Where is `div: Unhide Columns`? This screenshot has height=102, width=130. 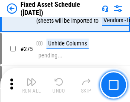
div: Unhide Columns is located at coordinates (68, 44).